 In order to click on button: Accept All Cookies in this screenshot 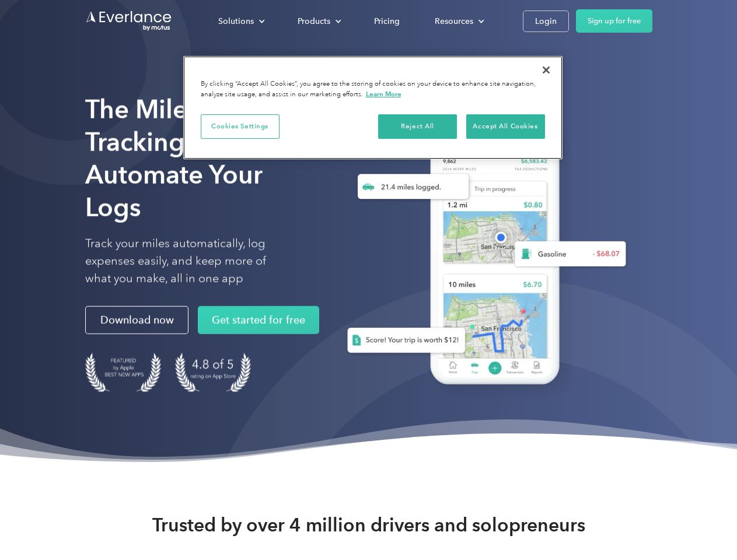, I will do `click(505, 127)`.